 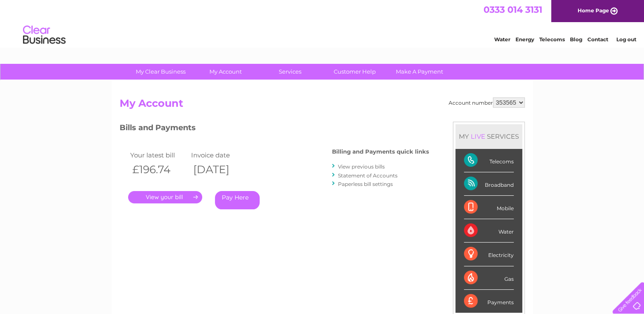 I want to click on a: Services, so click(x=290, y=72).